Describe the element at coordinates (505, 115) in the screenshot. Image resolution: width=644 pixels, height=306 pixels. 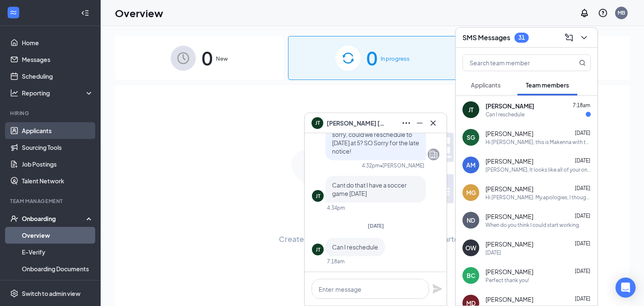
I see `div: Can I reschedule` at that location.